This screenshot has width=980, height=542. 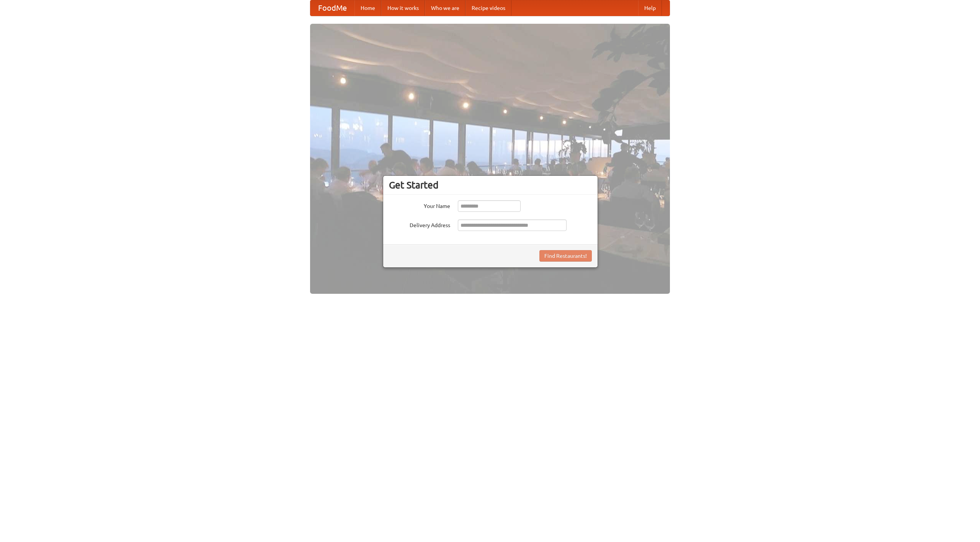 I want to click on a: Help, so click(x=650, y=8).